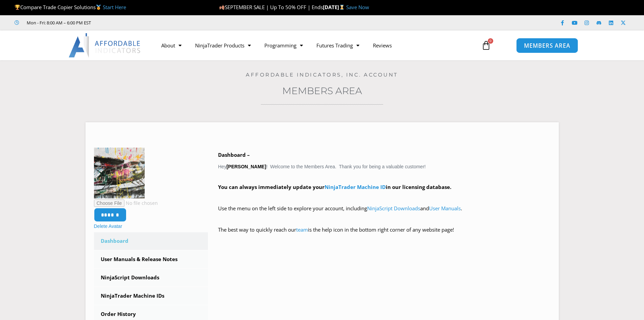 Image resolution: width=644 pixels, height=320 pixels. I want to click on a: User Manuals & Release Notes, so click(151, 260).